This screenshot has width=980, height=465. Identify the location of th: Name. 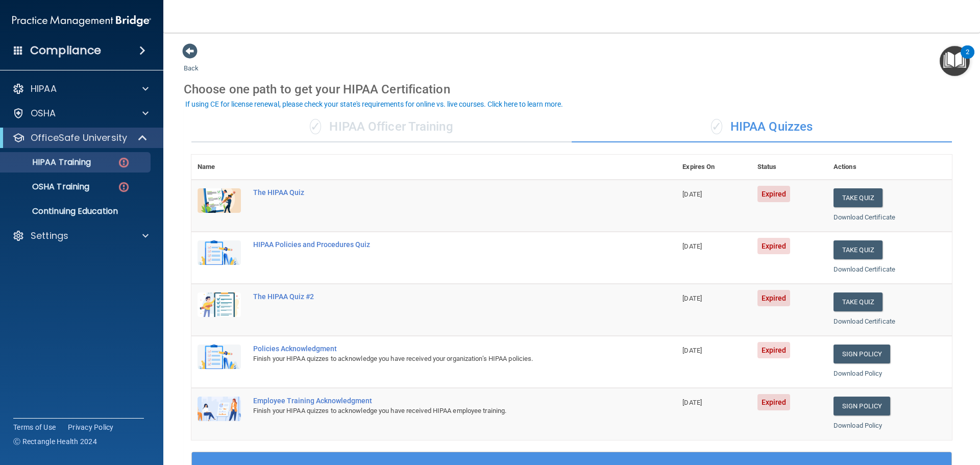
(219, 167).